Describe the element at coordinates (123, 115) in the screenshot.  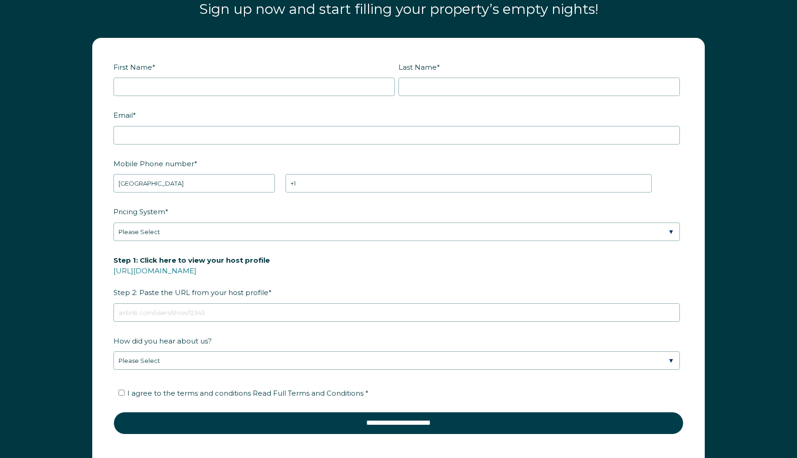
I see `span: Email` at that location.